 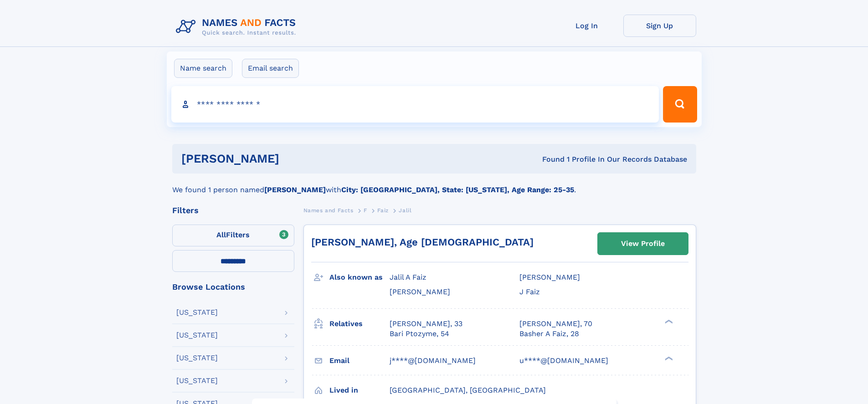 I want to click on h3: Also known as, so click(x=360, y=277).